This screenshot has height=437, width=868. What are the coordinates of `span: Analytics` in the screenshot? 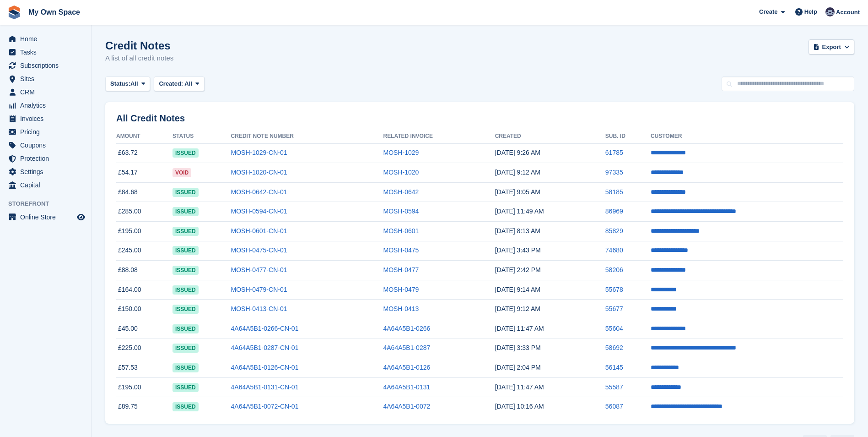 It's located at (48, 105).